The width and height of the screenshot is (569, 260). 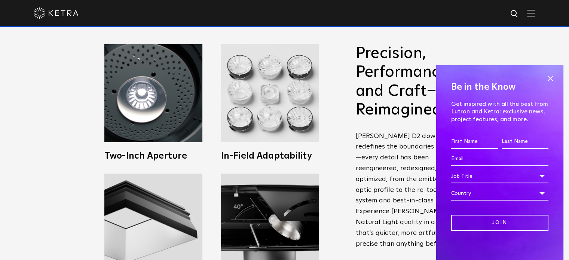 I want to click on h4: Be in the Know, so click(x=499, y=87).